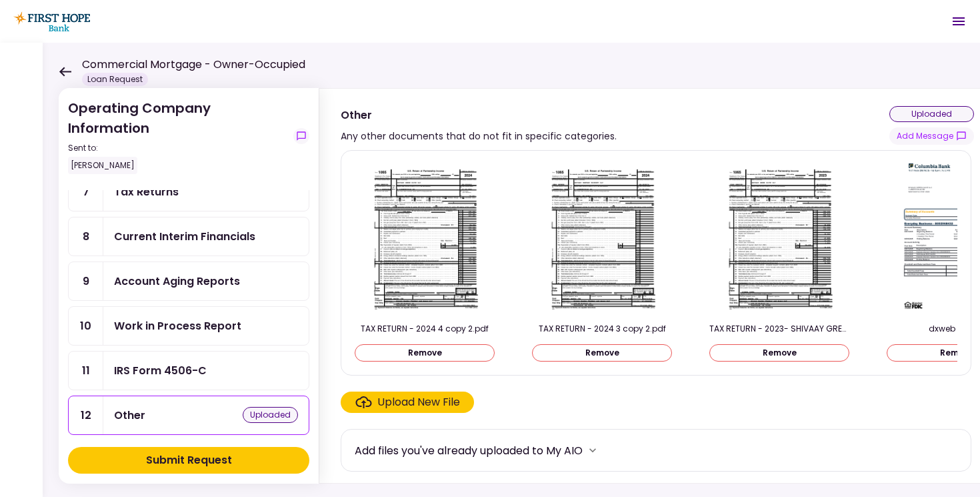 This screenshot has width=980, height=497. I want to click on a: 7Tax Returns, so click(188, 192).